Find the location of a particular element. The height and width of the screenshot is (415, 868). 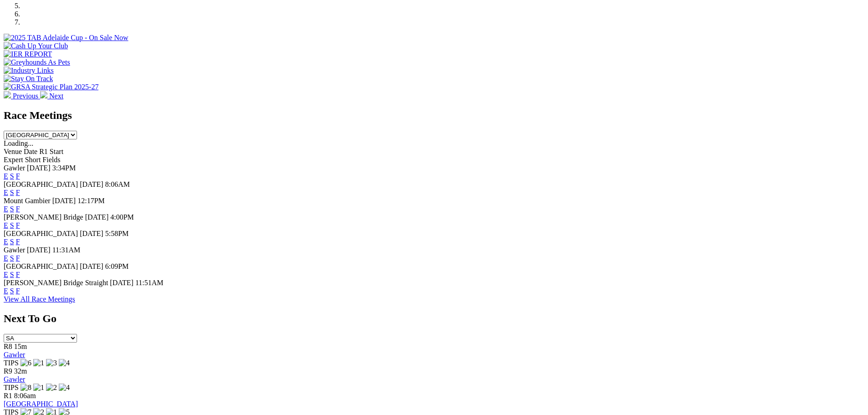

span: R1 is located at coordinates (8, 395).